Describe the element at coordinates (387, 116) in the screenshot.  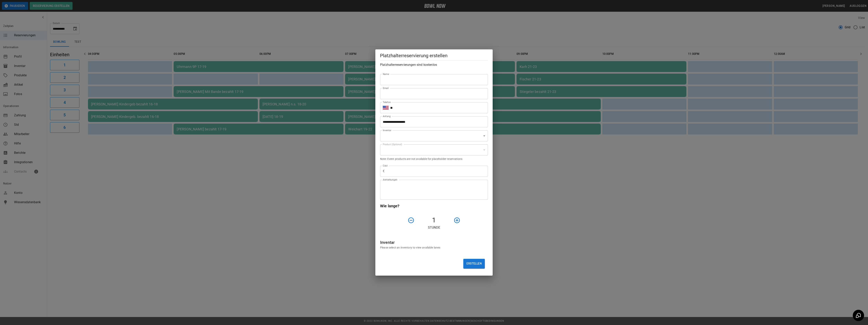
I see `label: Anfang` at that location.